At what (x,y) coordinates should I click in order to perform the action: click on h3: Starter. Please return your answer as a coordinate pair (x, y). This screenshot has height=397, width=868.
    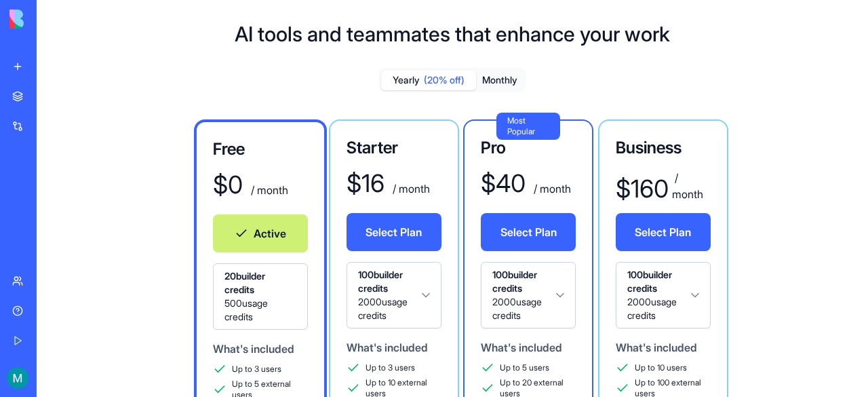
    Looking at the image, I should click on (394, 148).